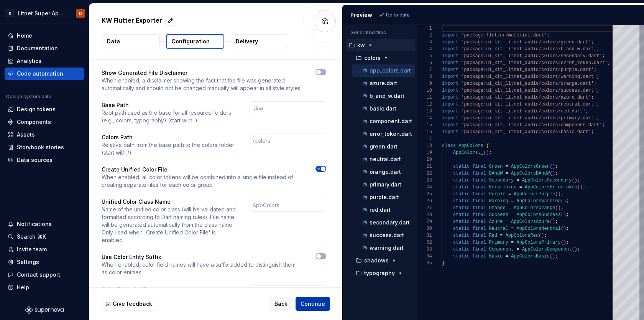  Describe the element at coordinates (385, 172) in the screenshot. I see `p: orange.dart` at that location.